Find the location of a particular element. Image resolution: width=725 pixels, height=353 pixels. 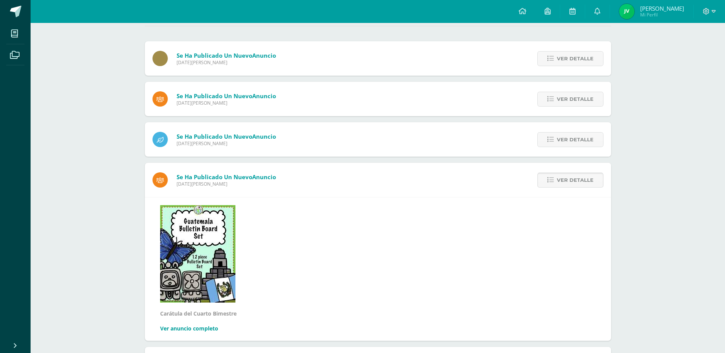

span: Mi Perfil is located at coordinates (662, 15).